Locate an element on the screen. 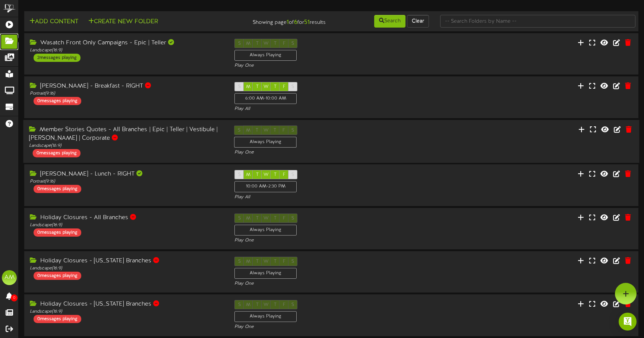 This screenshot has height=338, width=644. strong: 6 is located at coordinates (296, 23).